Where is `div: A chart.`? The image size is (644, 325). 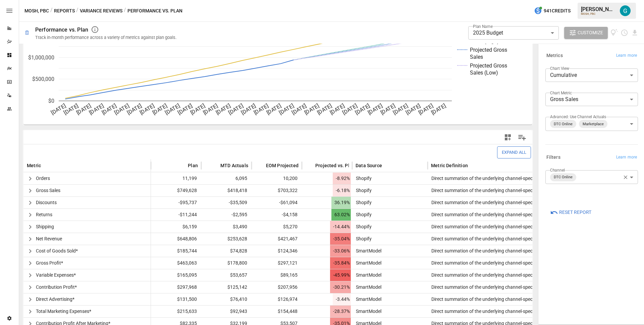 div: A chart. is located at coordinates (275, 64).